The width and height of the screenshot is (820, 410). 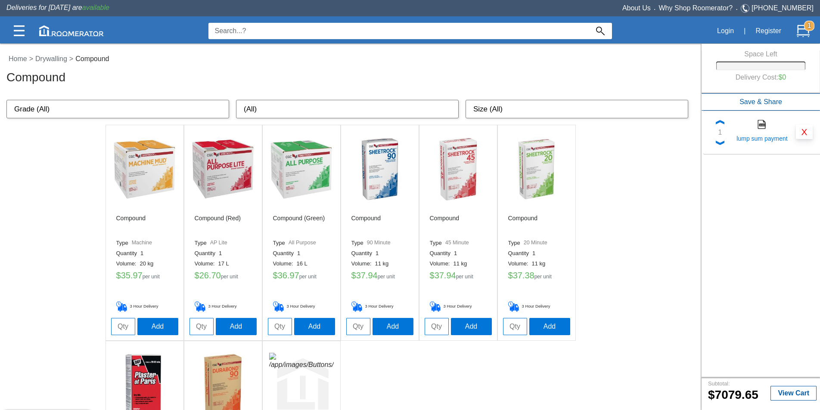 I want to click on a: About Us, so click(x=637, y=8).